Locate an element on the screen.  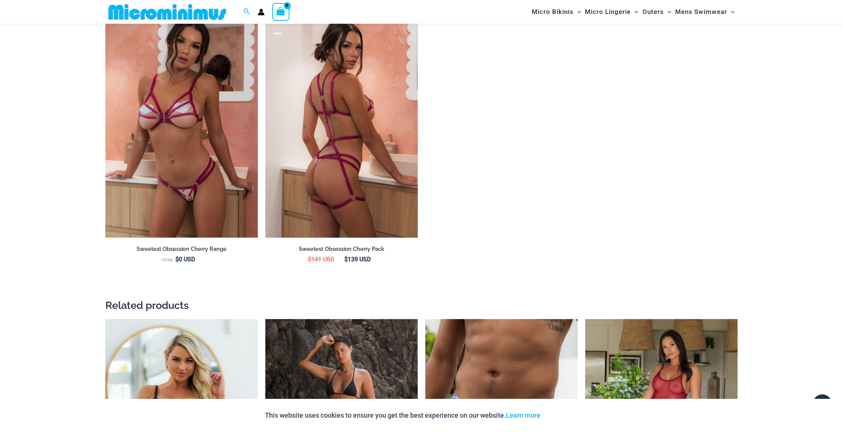
h2: Related products is located at coordinates (422, 305).